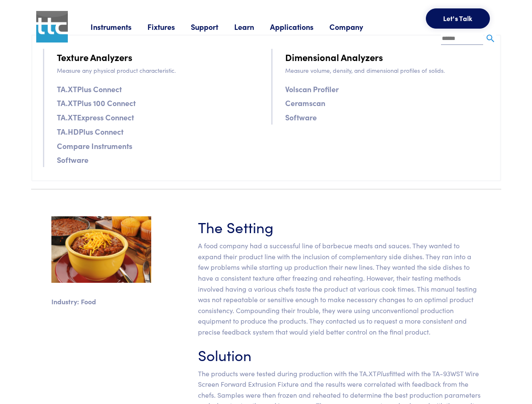  I want to click on h3: Solution, so click(339, 354).